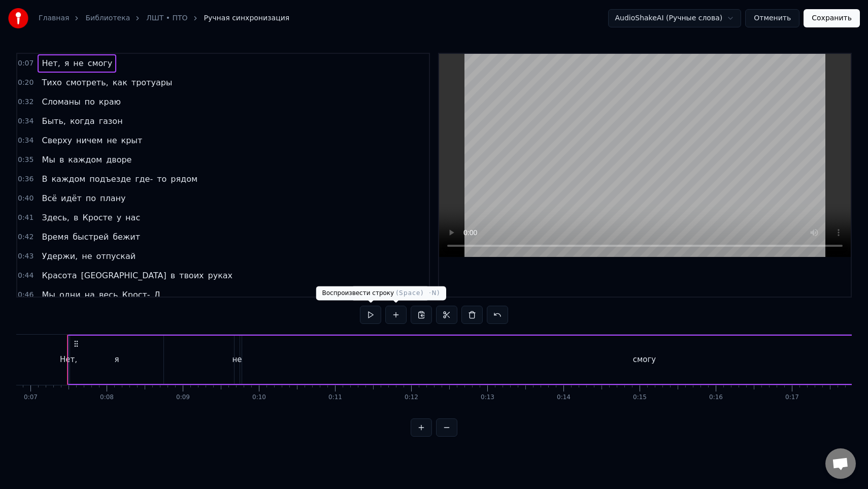 The height and width of the screenshot is (489, 868). Describe the element at coordinates (26, 237) in the screenshot. I see `span: 0:42` at that location.